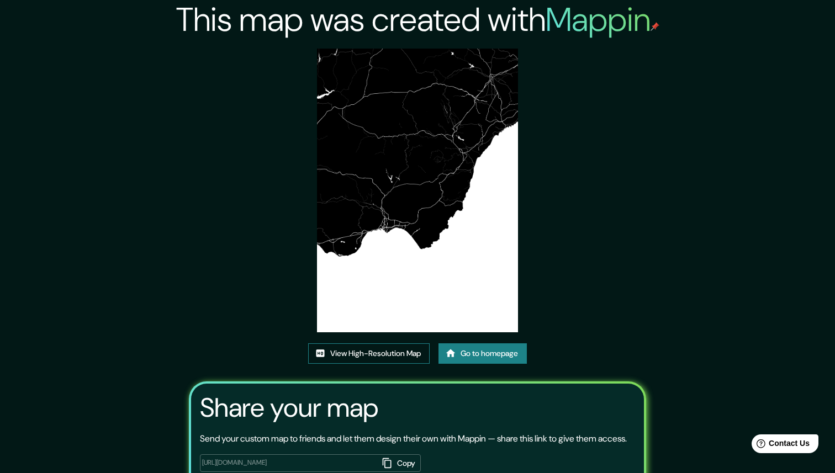  Describe the element at coordinates (52, 13) in the screenshot. I see `span: Contact Us` at that location.